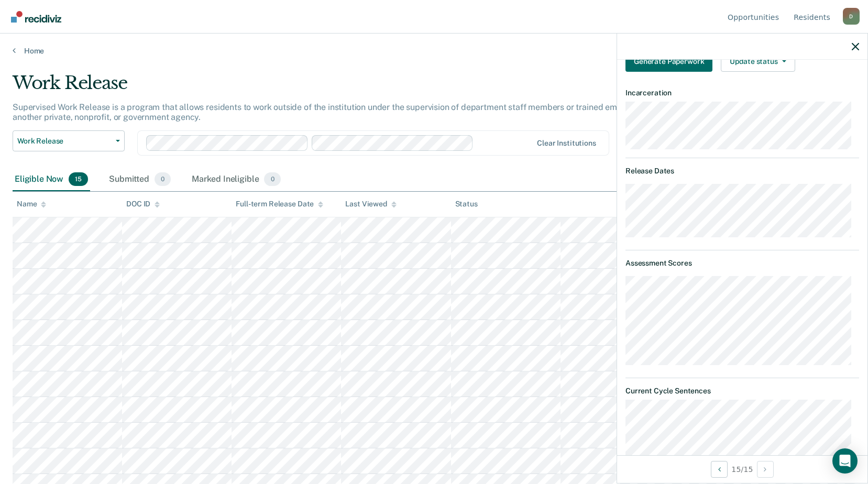 This screenshot has height=484, width=868. Describe the element at coordinates (51, 180) in the screenshot. I see `div: Eligible Now` at that location.